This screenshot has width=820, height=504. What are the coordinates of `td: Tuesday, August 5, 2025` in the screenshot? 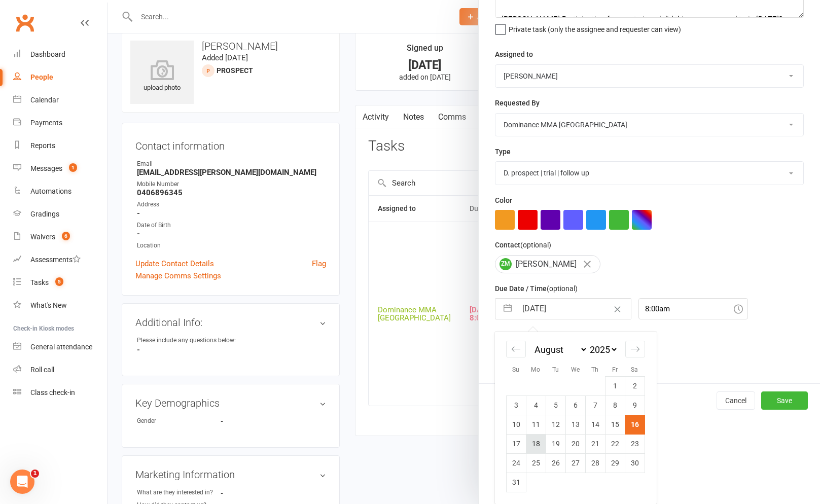 It's located at (555, 405).